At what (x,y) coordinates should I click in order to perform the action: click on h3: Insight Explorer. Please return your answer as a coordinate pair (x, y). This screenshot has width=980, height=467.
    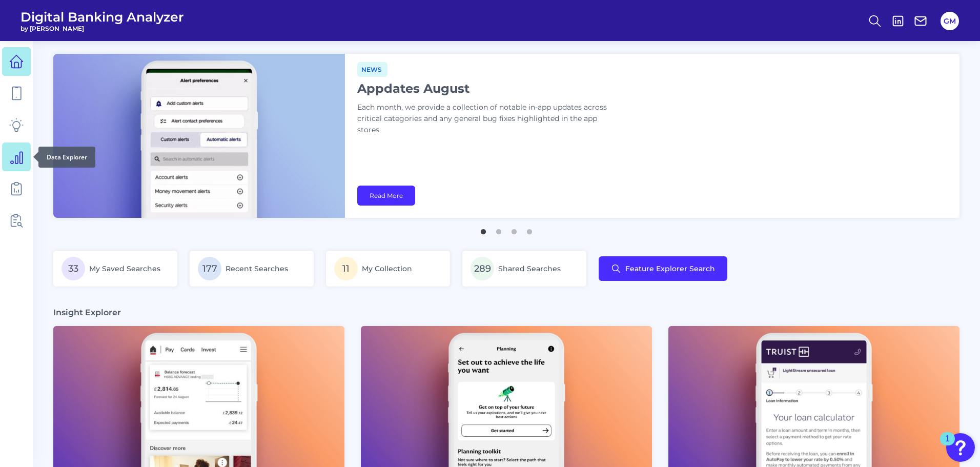
    Looking at the image, I should click on (87, 312).